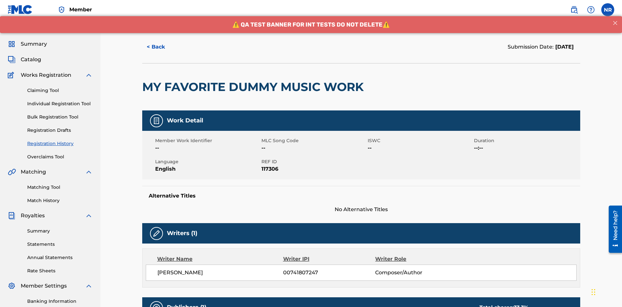  I want to click on div: Writer IPI, so click(329, 259).